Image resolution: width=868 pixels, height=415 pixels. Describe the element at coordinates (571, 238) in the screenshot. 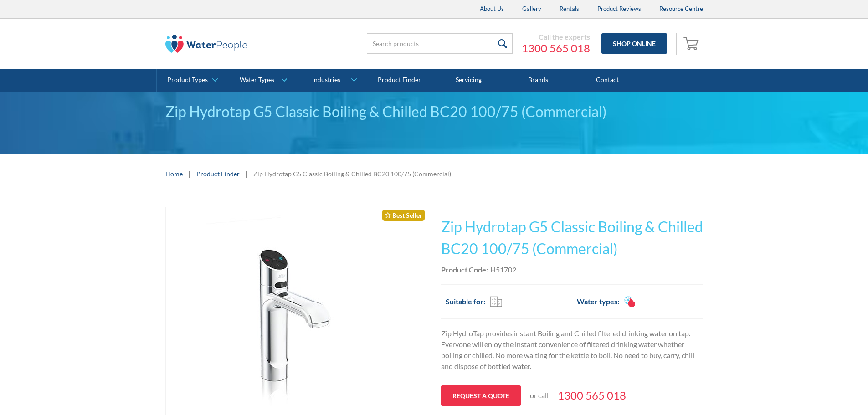

I see `h1: Zip Hydrotap G5 Classic Boiling & Chilled BC20 100/75 (Commercial)` at that location.